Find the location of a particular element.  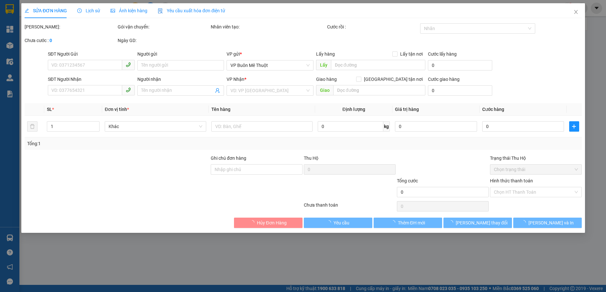

div: Cước rồi : is located at coordinates (373, 27).